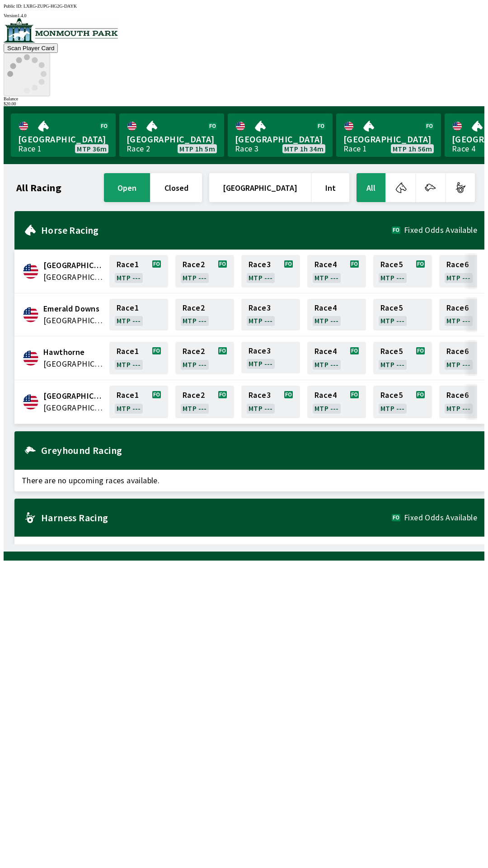 This screenshot has width=488, height=868. What do you see at coordinates (176, 188) in the screenshot?
I see `button: closed` at bounding box center [176, 188].